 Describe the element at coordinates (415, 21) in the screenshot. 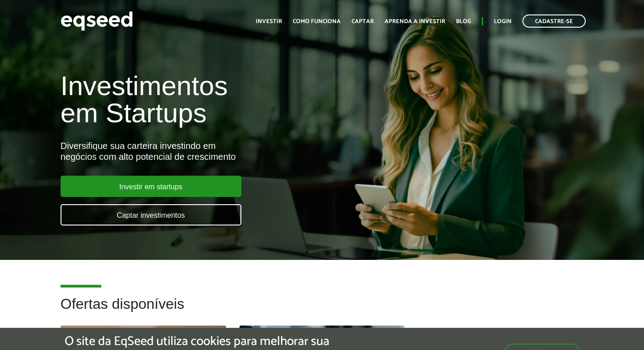

I see `a: Aprenda a investir` at that location.